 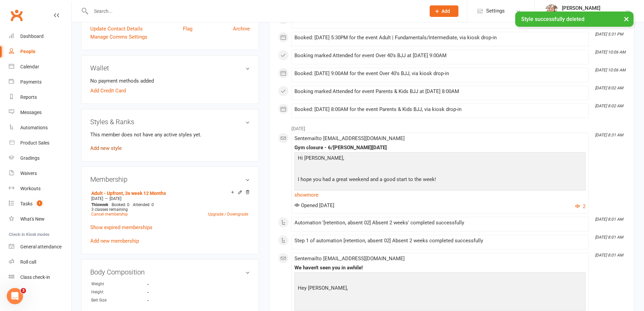 What do you see at coordinates (29, 173) in the screenshot?
I see `div: Waivers` at bounding box center [29, 173].